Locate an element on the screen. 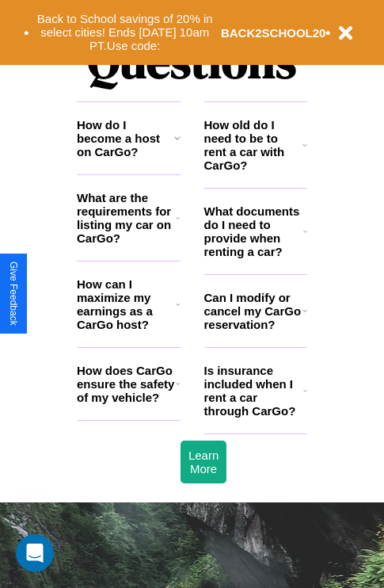 The image size is (384, 588). h3: How does CarGo ensure the safety of my vehicle? is located at coordinates (126, 384).